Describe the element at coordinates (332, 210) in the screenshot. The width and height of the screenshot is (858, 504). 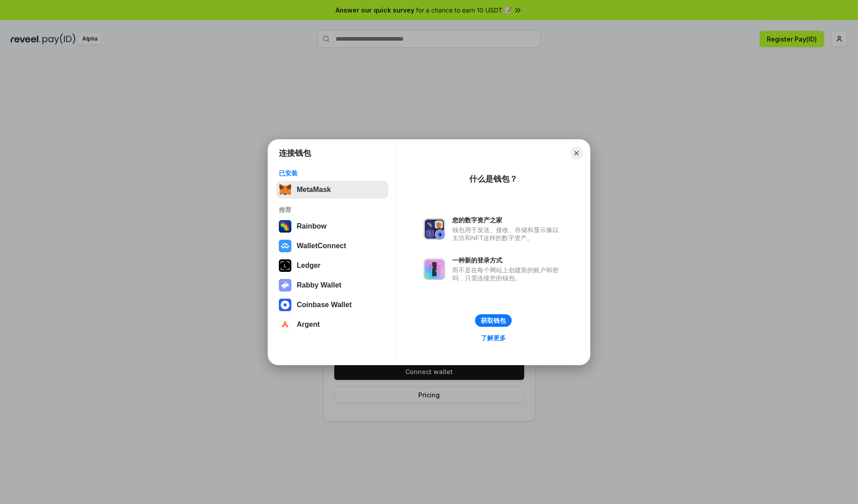
I see `div: 推荐` at that location.